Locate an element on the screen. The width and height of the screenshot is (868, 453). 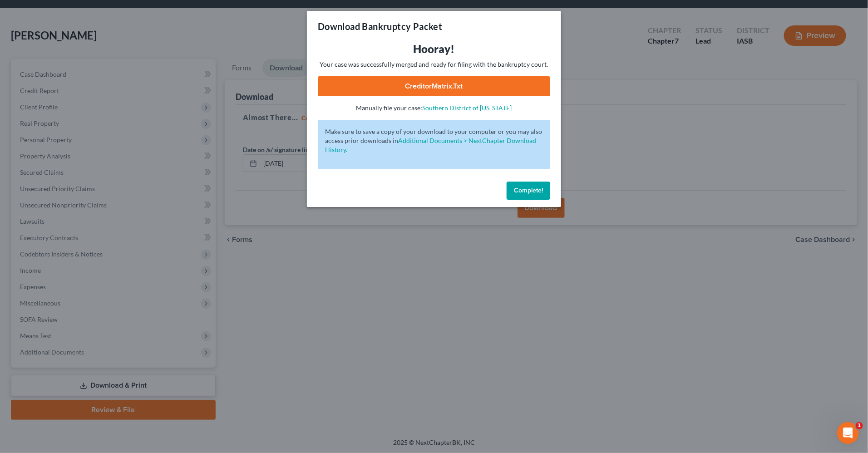
p: Make sure to save a copy of your download to your computer or you may also access prior downloads in is located at coordinates (434, 140).